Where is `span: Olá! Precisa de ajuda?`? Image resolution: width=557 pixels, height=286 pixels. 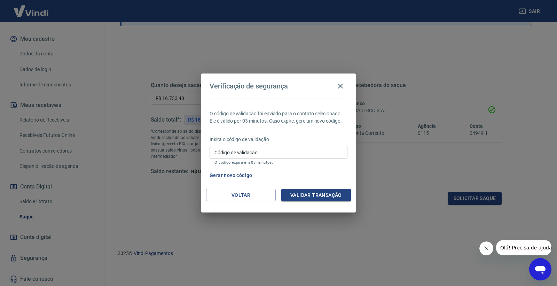
span: Olá! Precisa de ajuda? is located at coordinates (31, 8).